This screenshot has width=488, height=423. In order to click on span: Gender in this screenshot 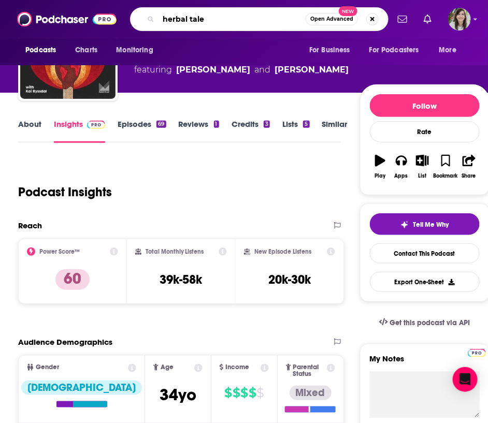, I will do `click(47, 367)`.